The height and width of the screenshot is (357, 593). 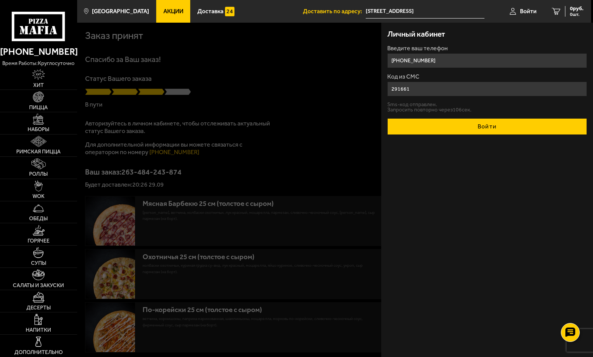 What do you see at coordinates (39, 241) in the screenshot?
I see `span: Горячее` at bounding box center [39, 241].